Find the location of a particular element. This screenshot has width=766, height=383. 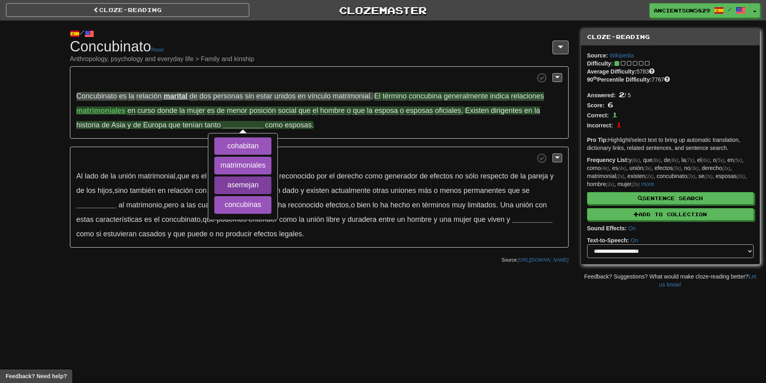

button: Sentence Search is located at coordinates (671, 198).